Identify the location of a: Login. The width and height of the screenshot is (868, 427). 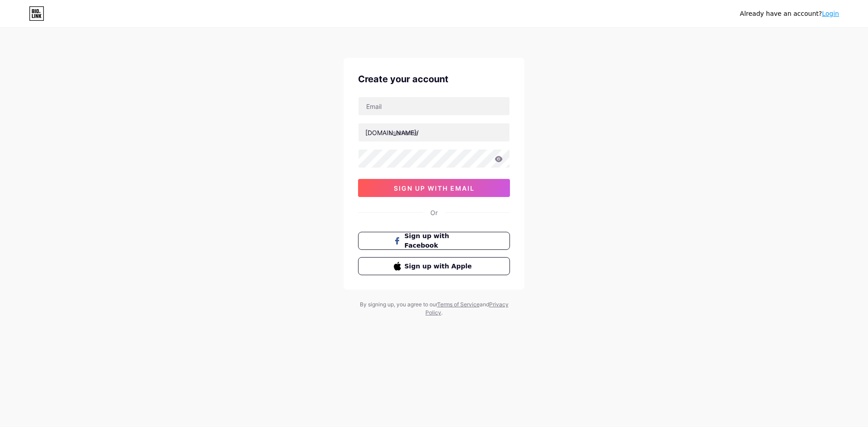
(830, 14).